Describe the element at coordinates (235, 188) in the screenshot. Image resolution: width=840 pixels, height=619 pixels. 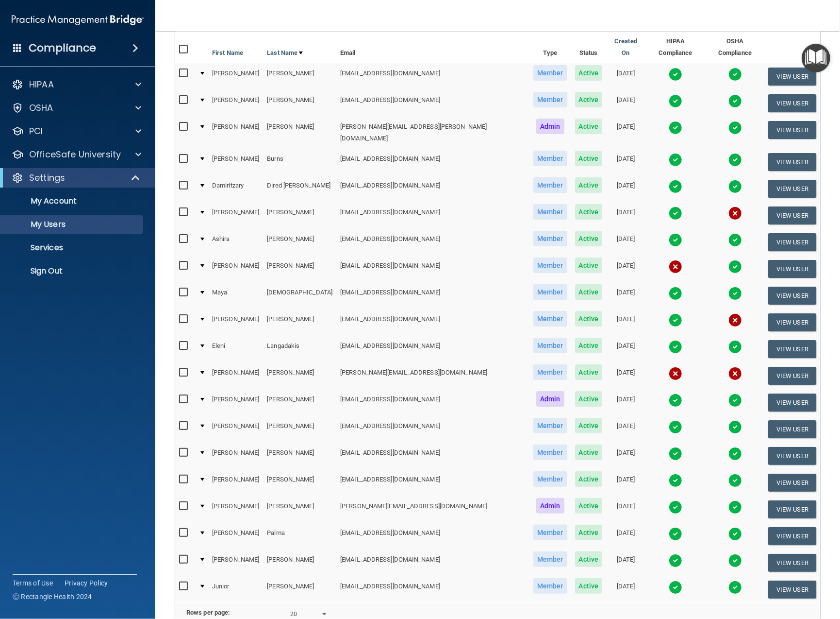
I see `td: Damiritzary` at that location.